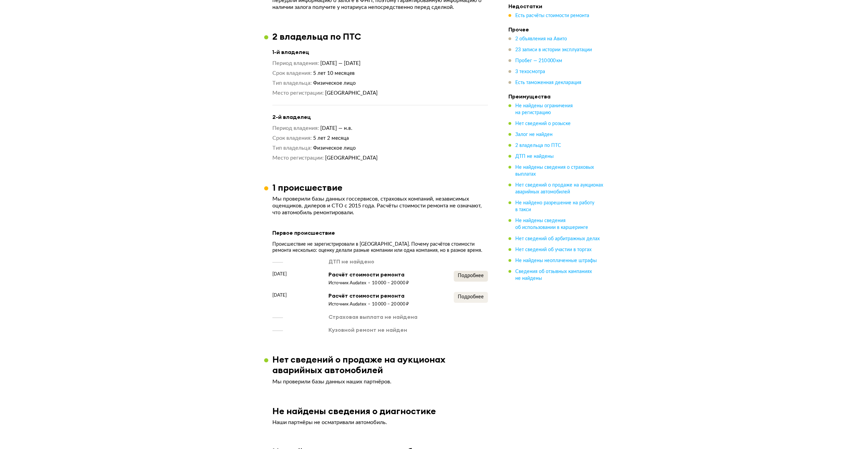  What do you see at coordinates (534, 156) in the screenshot?
I see `span: ДТП не найдены` at bounding box center [534, 156].